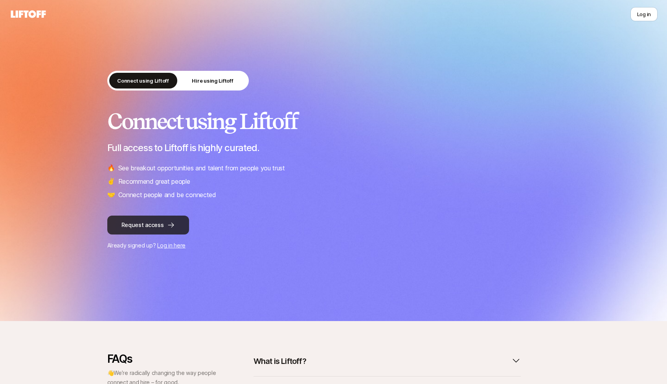 The image size is (667, 384). I want to click on p: What is Liftoff?, so click(280, 361).